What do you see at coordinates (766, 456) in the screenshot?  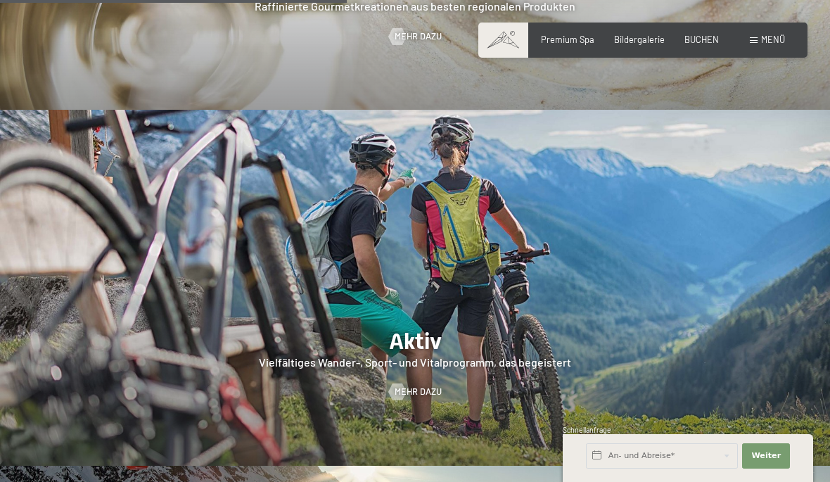 I see `button: Weiter` at bounding box center [766, 456].